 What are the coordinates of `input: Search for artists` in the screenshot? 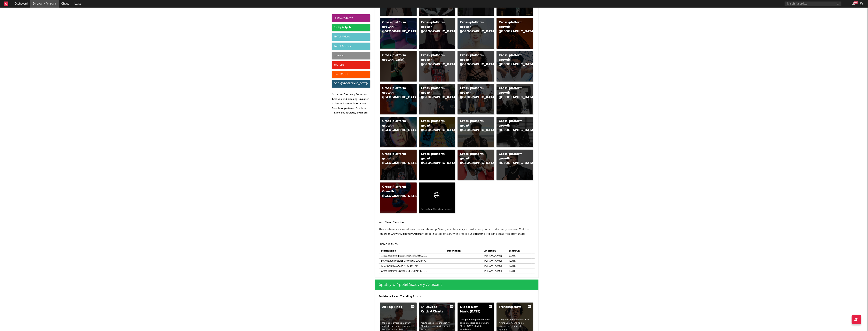 It's located at (813, 4).